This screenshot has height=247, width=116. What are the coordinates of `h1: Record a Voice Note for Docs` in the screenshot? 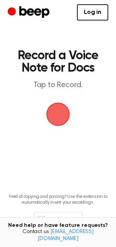 It's located at (58, 62).